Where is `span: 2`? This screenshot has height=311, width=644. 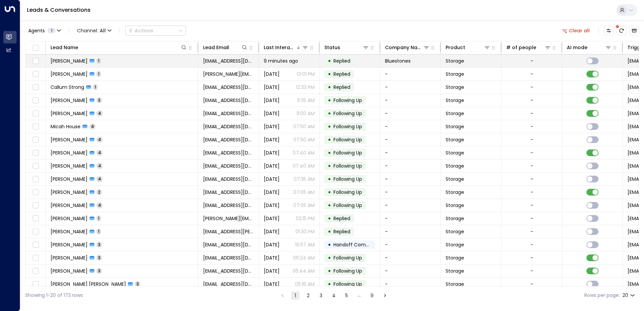 span: 2 is located at coordinates (99, 192).